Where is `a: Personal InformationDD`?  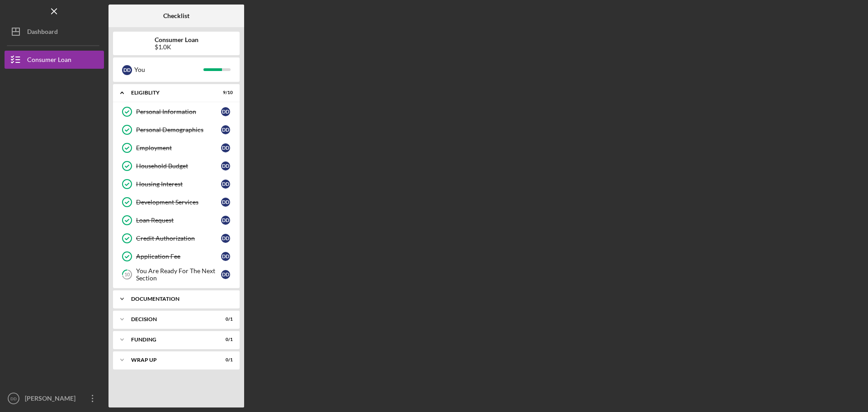 a: Personal InformationDD is located at coordinates (176, 111).